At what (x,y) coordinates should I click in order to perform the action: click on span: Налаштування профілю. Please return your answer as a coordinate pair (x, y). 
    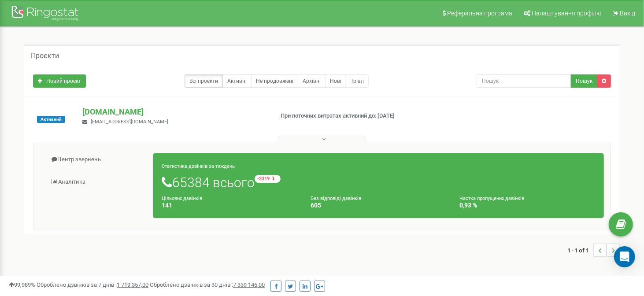
    Looking at the image, I should click on (566, 13).